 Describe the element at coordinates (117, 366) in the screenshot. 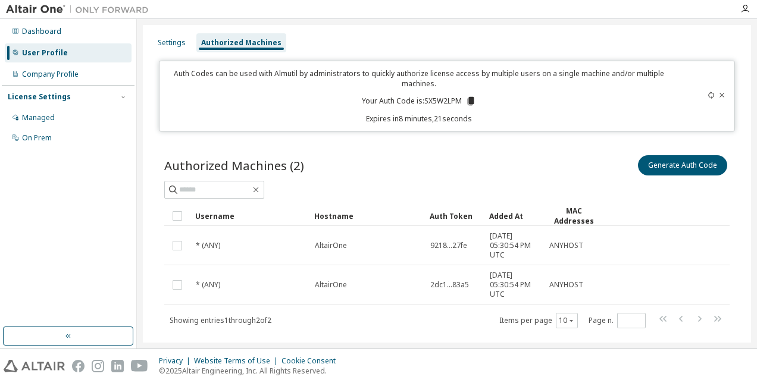

I see `img: linkedin.svg` at that location.